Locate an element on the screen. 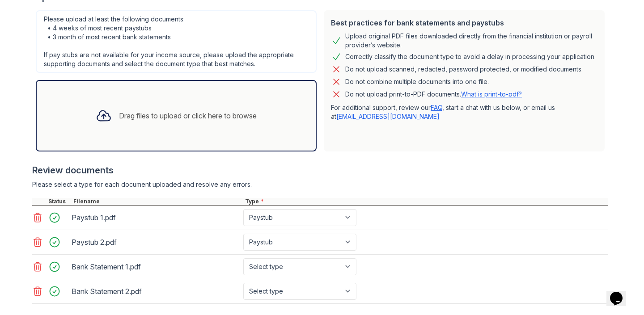 The width and height of the screenshot is (644, 315). a: FAQ is located at coordinates (436, 107).